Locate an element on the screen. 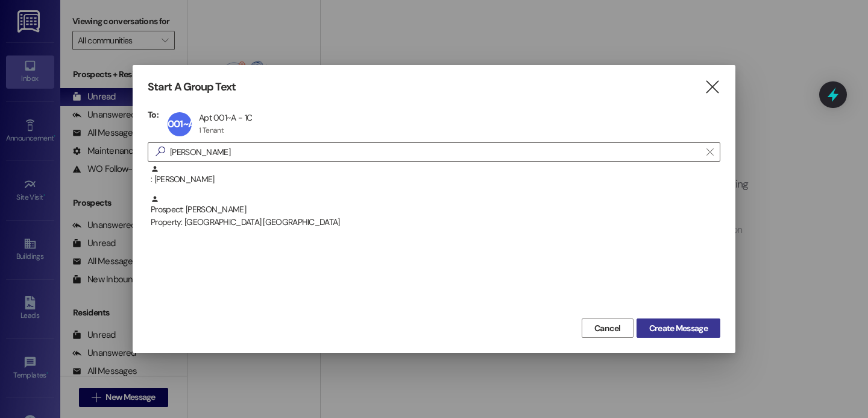  input: Search for any contact or apartment is located at coordinates (435, 152).